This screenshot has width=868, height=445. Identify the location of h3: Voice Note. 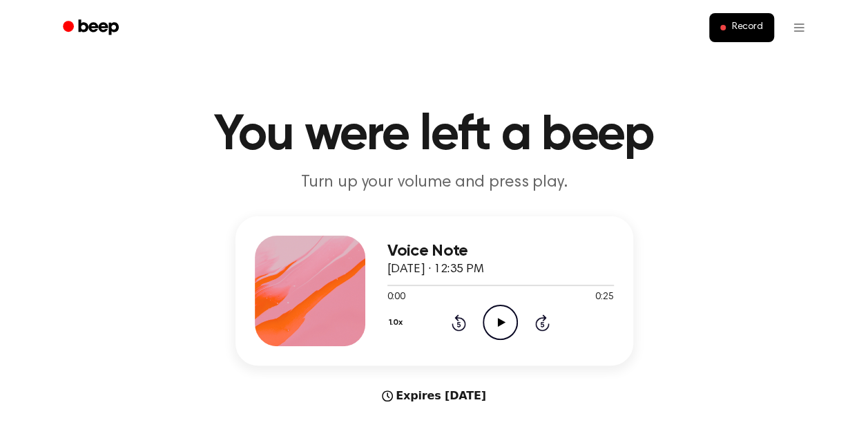
(501, 251).